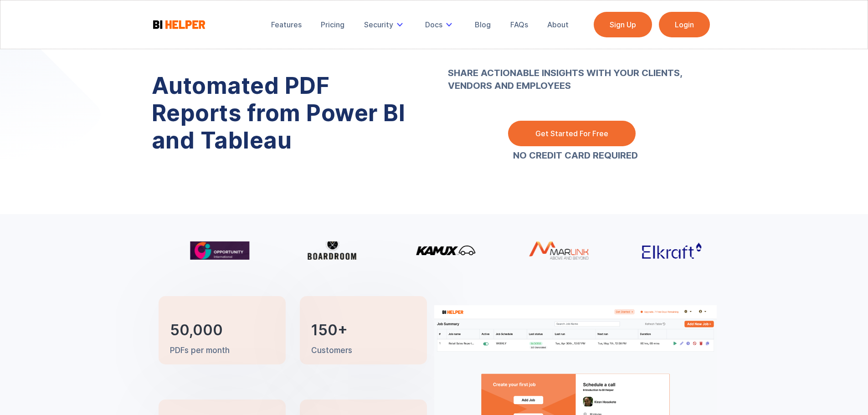 This screenshot has height=415, width=868. I want to click on strong: SHARE ACTIONABLE INSIGHTS WITH YOUR CLIENTS, VENDORS AND EMPLOYEES ‍, so click(576, 73).